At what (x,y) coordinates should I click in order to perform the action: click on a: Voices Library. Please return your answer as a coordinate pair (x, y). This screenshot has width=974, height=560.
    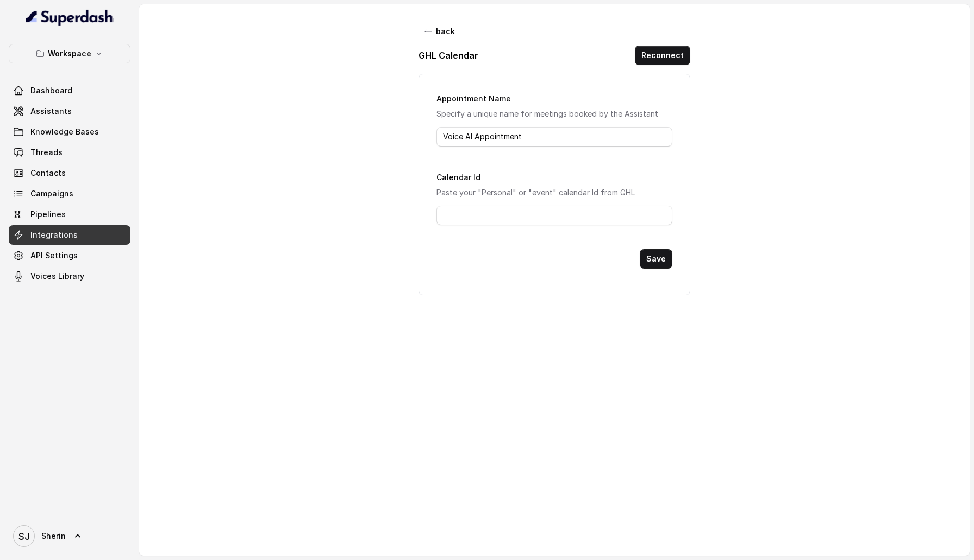
    Looking at the image, I should click on (70, 277).